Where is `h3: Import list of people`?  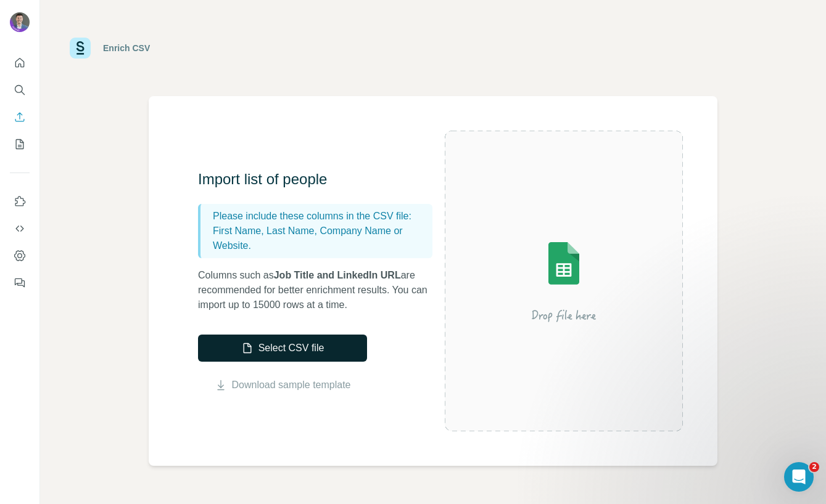 h3: Import list of people is located at coordinates (322, 179).